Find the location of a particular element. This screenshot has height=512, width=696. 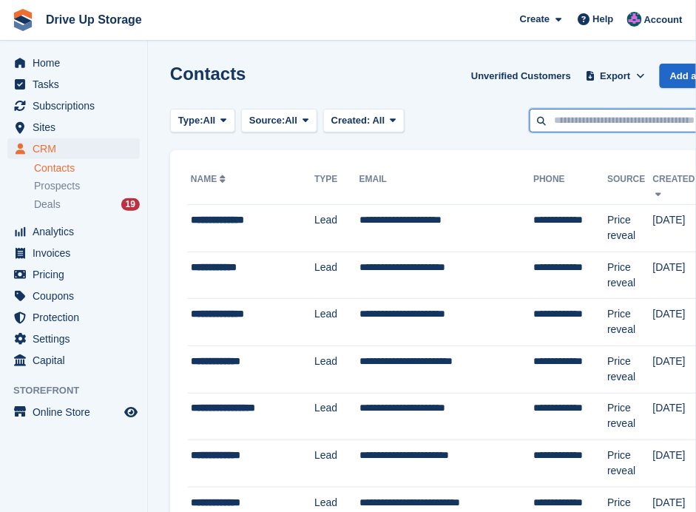

span: Pricing is located at coordinates (77, 275).